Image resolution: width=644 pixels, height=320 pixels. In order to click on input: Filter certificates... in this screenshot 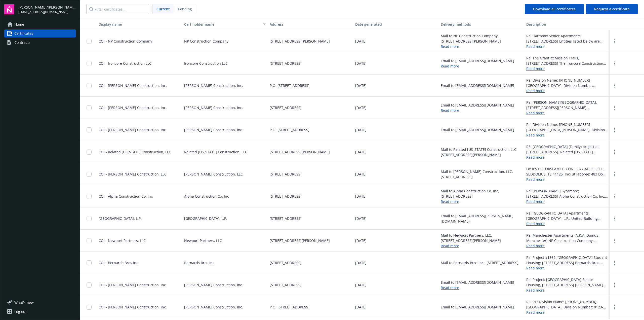, I will do `click(118, 9)`.